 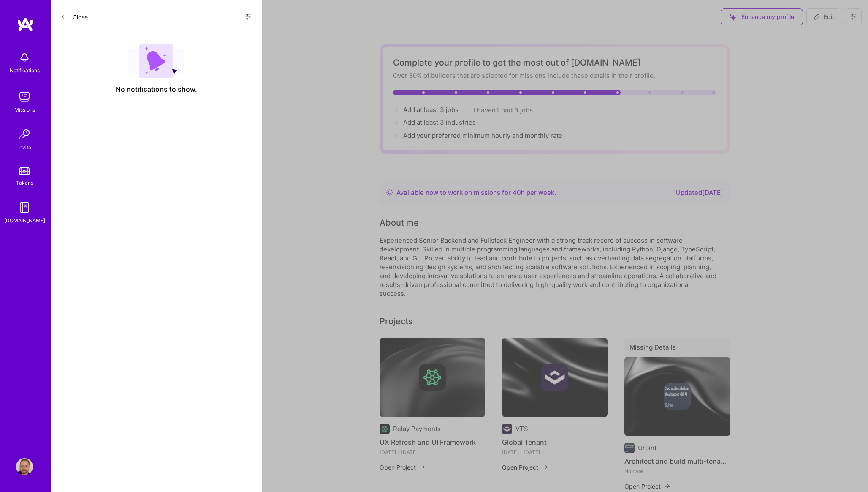 What do you see at coordinates (74, 17) in the screenshot?
I see `button: Close` at bounding box center [74, 17].